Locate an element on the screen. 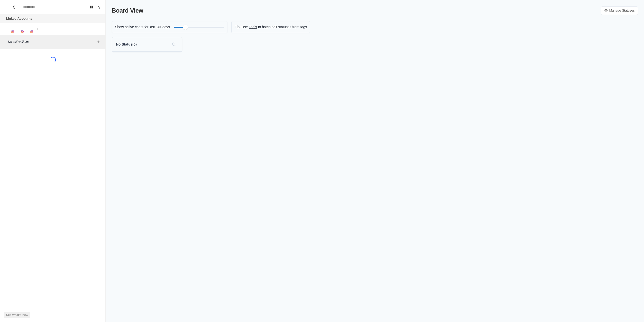 The image size is (644, 322). div: Filter by activity days is located at coordinates (186, 27).